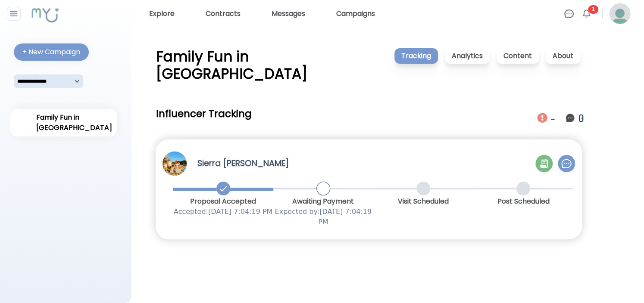  I want to click on div: + New Campaign, so click(51, 52).